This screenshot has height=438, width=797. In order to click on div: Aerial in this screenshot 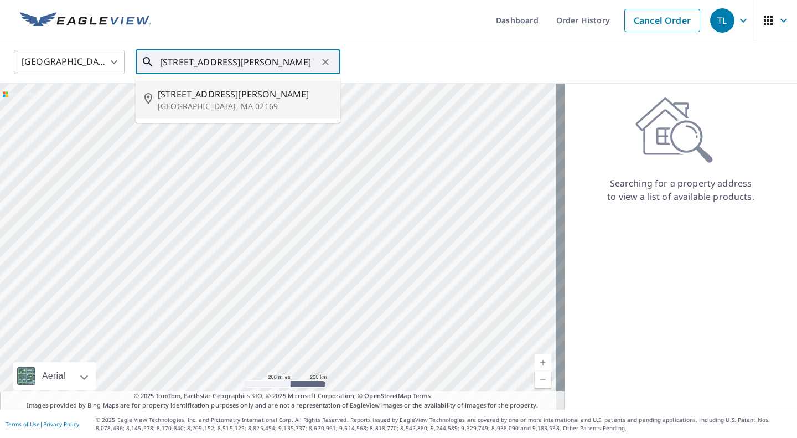, I will do `click(54, 376)`.